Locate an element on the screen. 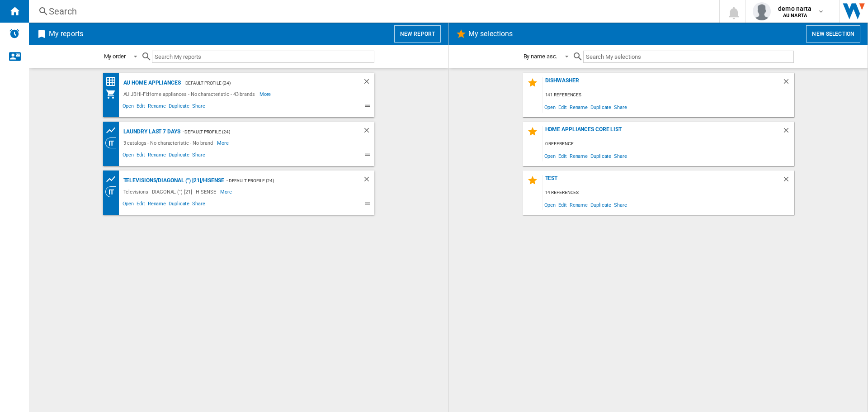 This screenshot has width=868, height=412. div: 3 catalogs - No characteristic - No brand is located at coordinates (169, 143).